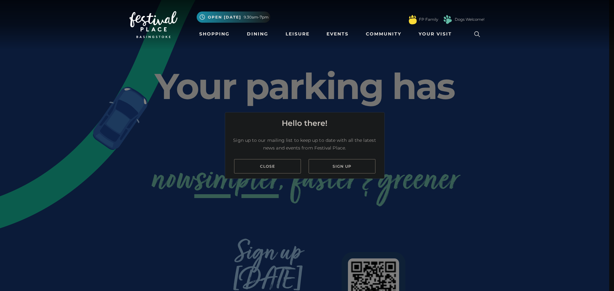 This screenshot has width=614, height=291. I want to click on a: Your Visit, so click(437, 34).